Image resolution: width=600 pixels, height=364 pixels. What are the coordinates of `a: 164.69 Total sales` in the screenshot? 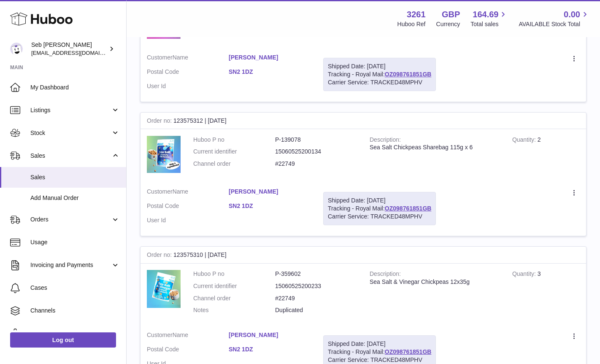 It's located at (489, 18).